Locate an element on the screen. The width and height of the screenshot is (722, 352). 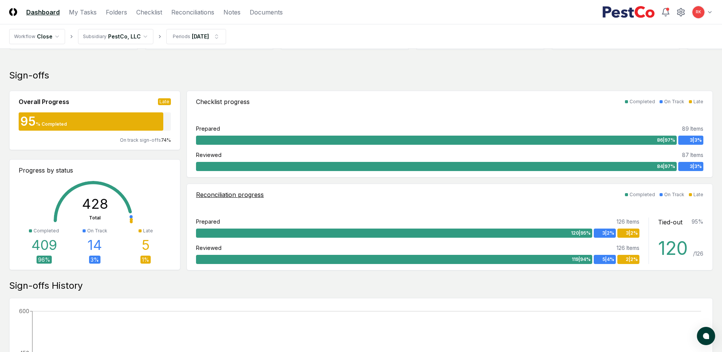
div: Periods is located at coordinates (181, 37).